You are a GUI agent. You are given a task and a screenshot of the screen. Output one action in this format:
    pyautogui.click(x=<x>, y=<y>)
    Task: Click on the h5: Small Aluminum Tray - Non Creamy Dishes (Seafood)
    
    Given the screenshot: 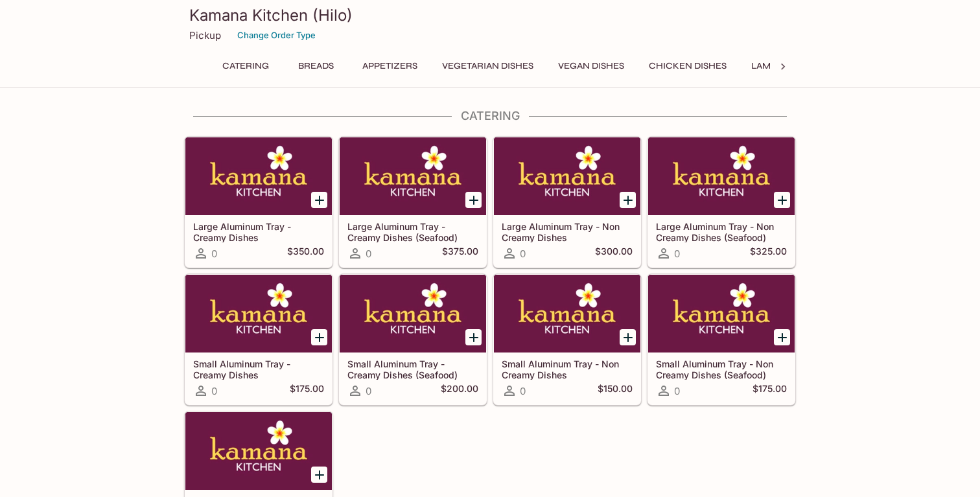 What is the action you would take?
    pyautogui.click(x=722, y=369)
    